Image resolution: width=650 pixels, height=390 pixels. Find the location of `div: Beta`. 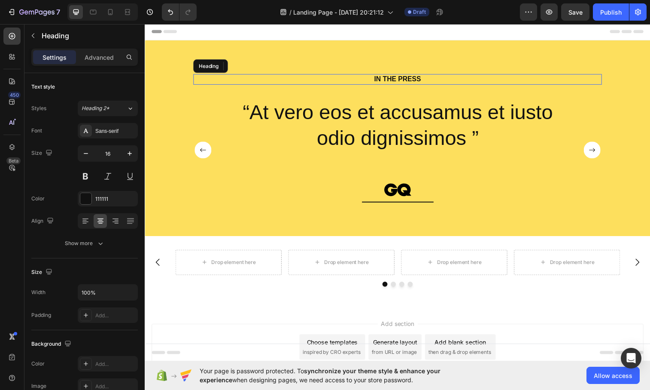

div: Beta is located at coordinates (13, 161).